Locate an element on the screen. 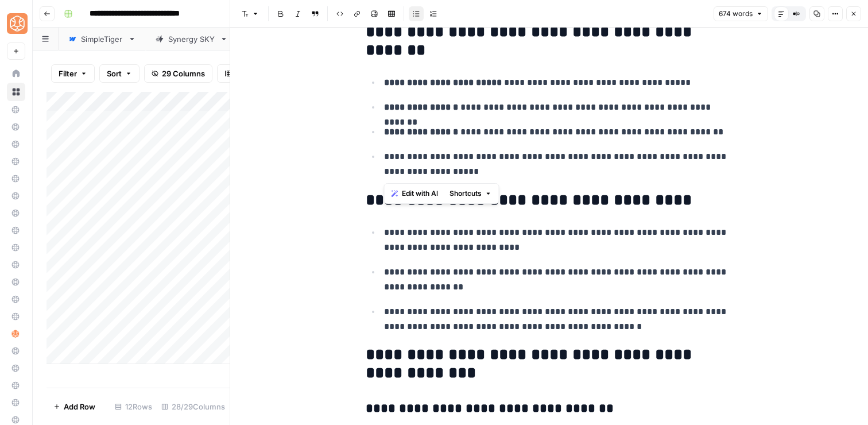 The height and width of the screenshot is (425, 868). a: Browse is located at coordinates (16, 92).